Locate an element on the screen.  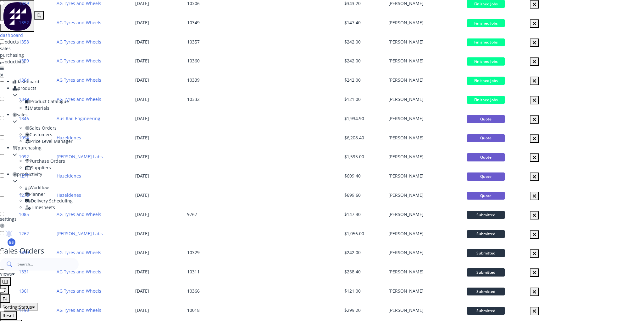
input: Search... is located at coordinates (48, 264).